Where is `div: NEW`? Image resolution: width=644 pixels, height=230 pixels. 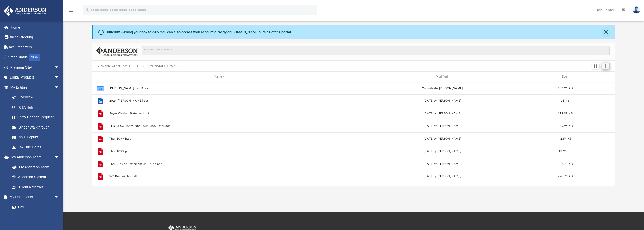
div: NEW is located at coordinates (35, 57).